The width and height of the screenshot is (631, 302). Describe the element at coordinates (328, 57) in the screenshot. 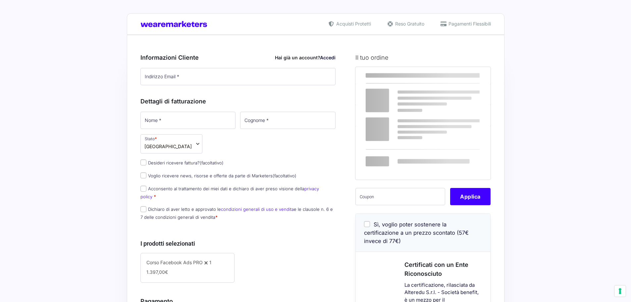

I see `a: Accedi` at that location.